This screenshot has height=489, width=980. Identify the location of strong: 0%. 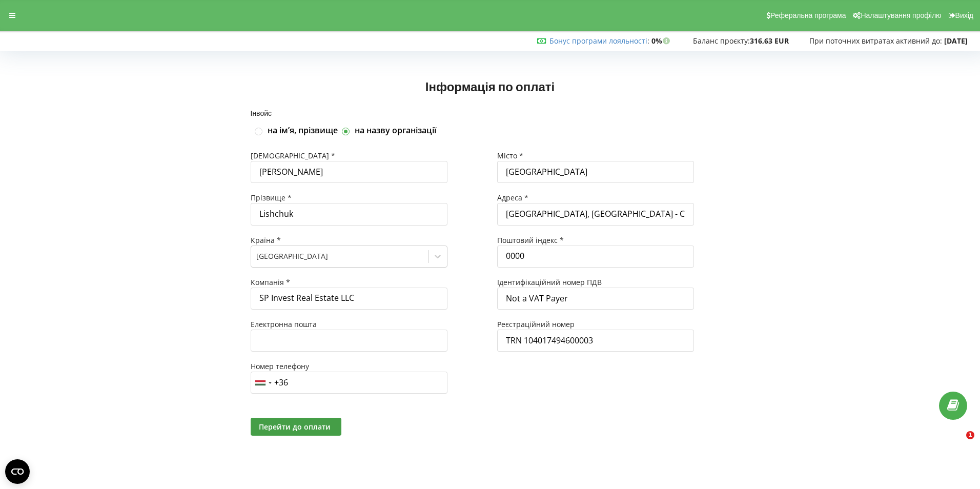
(662, 40).